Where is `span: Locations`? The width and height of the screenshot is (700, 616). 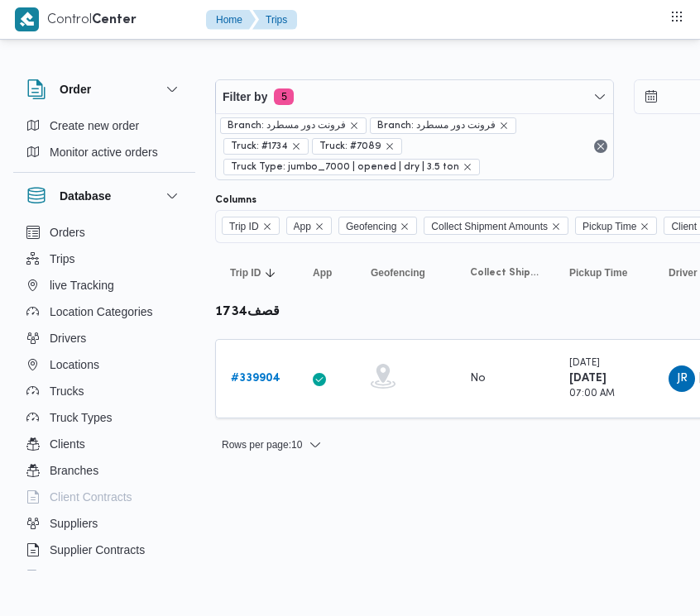 span: Locations is located at coordinates (74, 365).